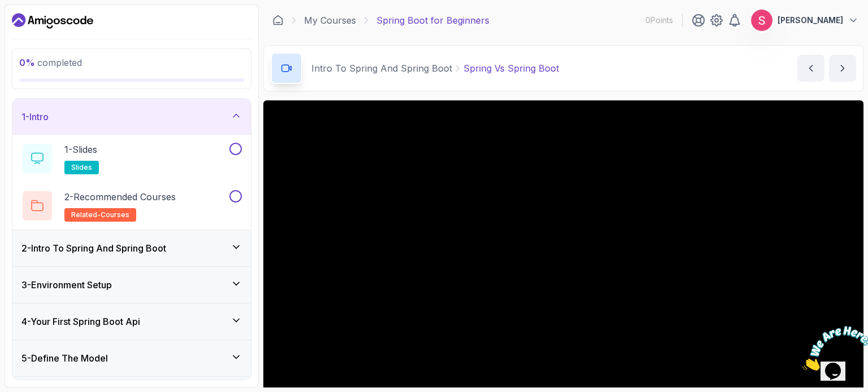 The image size is (868, 392). Describe the element at coordinates (120, 197) in the screenshot. I see `p: 2 - Recommended Courses` at that location.